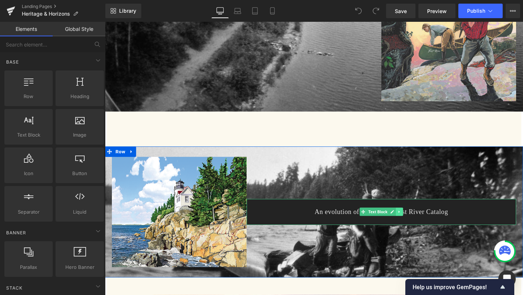 The image size is (523, 295). What do you see at coordinates (80, 135) in the screenshot?
I see `span: Image` at bounding box center [80, 135].